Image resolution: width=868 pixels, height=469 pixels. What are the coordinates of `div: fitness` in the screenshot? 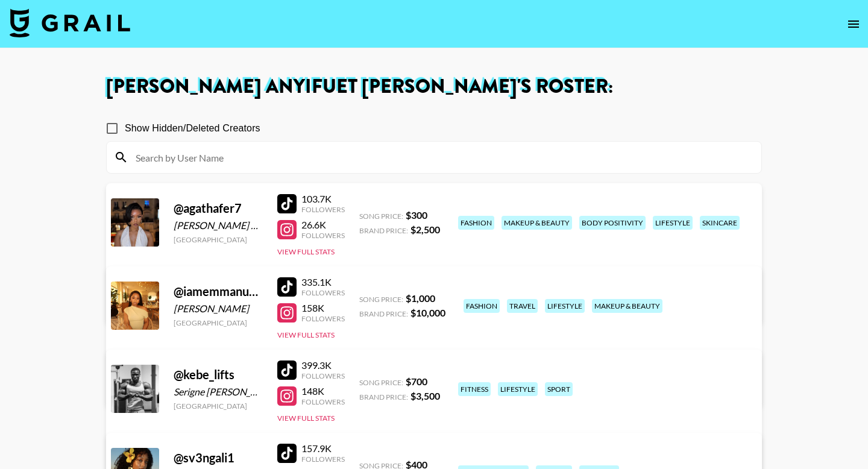 It's located at (475, 389).